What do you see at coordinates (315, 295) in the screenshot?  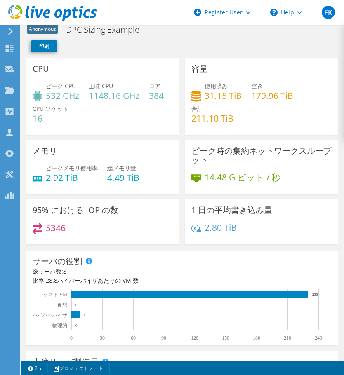 I see `text: 230` at bounding box center [315, 295].